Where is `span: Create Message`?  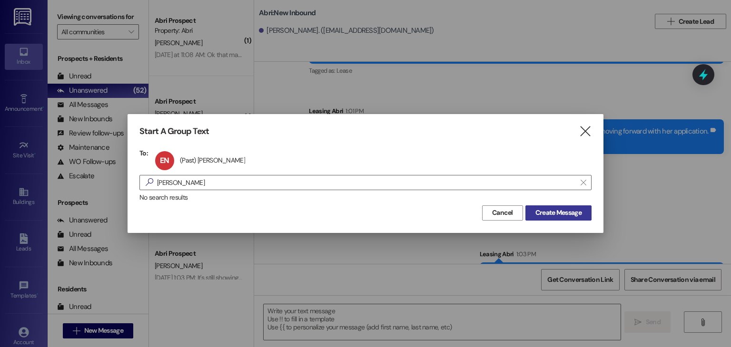 span: Create Message is located at coordinates (558, 213).